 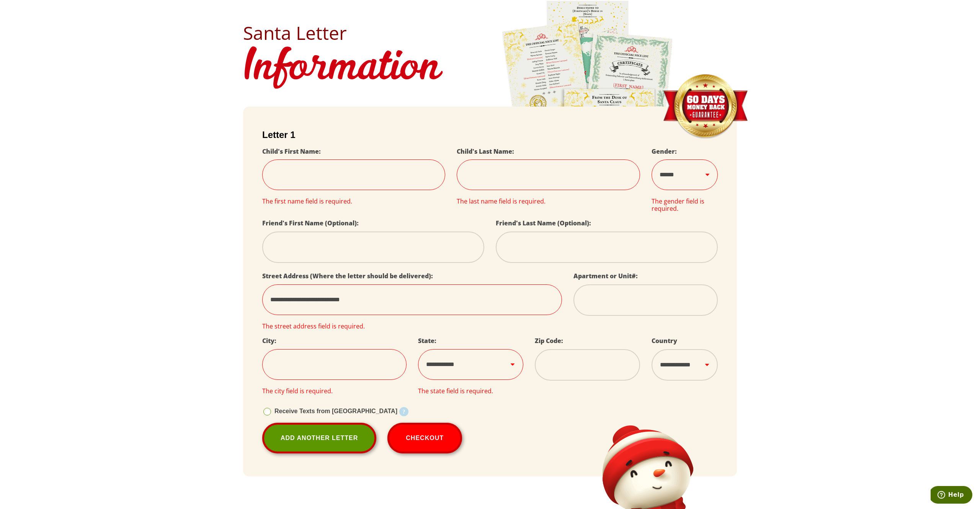 I want to click on span: Help, so click(x=25, y=9).